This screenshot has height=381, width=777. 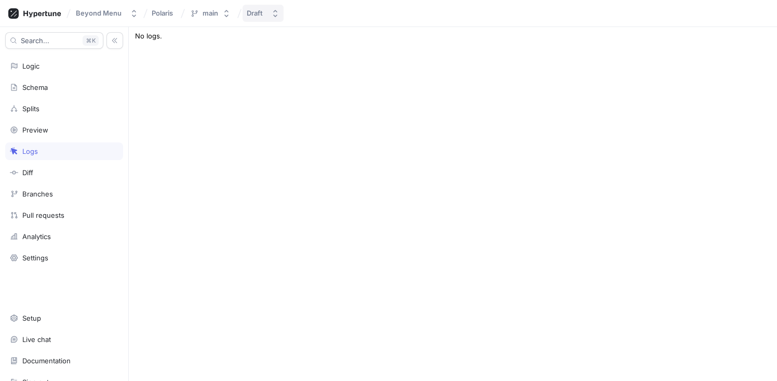 What do you see at coordinates (28, 173) in the screenshot?
I see `div: Diff` at bounding box center [28, 173].